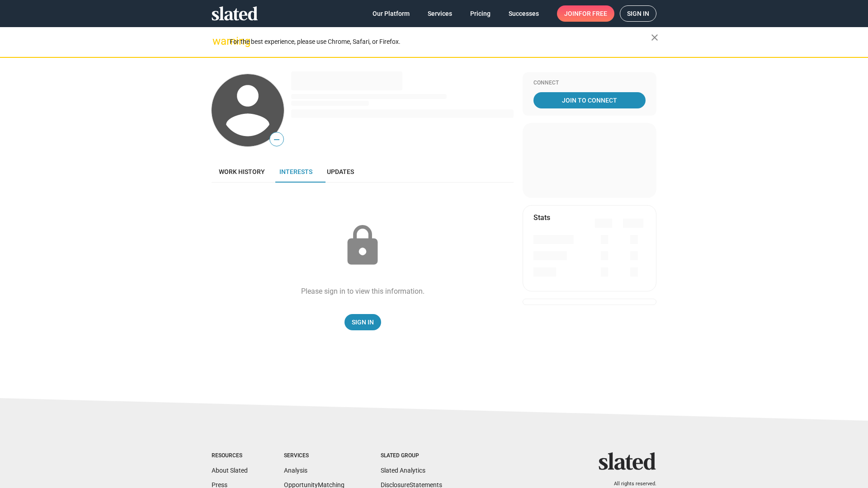 The width and height of the screenshot is (868, 488). Describe the element at coordinates (589, 100) in the screenshot. I see `span: Join To Connect` at that location.